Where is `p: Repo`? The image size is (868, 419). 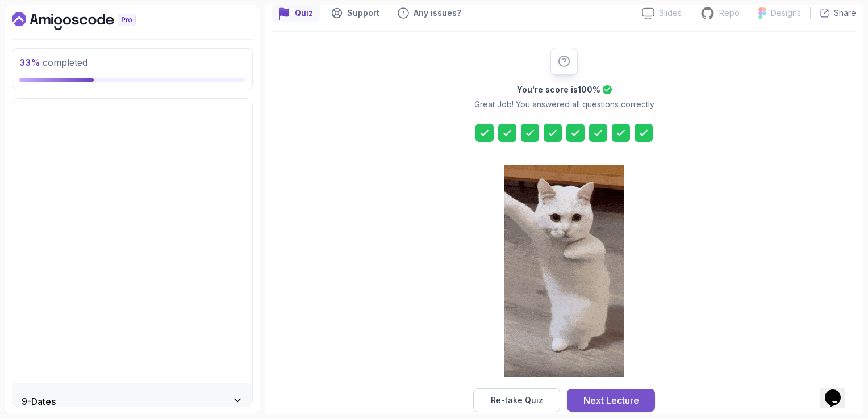
p: Repo is located at coordinates (730, 13).